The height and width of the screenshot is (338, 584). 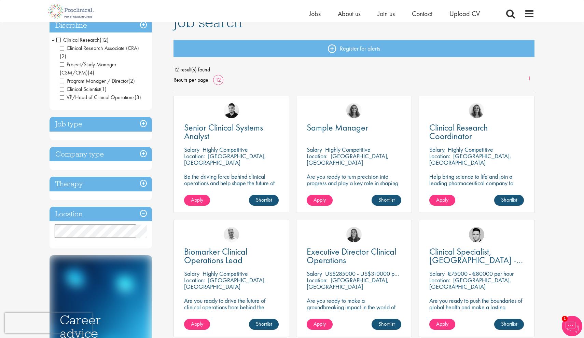 I want to click on img: Ciara Noble, so click(x=354, y=234).